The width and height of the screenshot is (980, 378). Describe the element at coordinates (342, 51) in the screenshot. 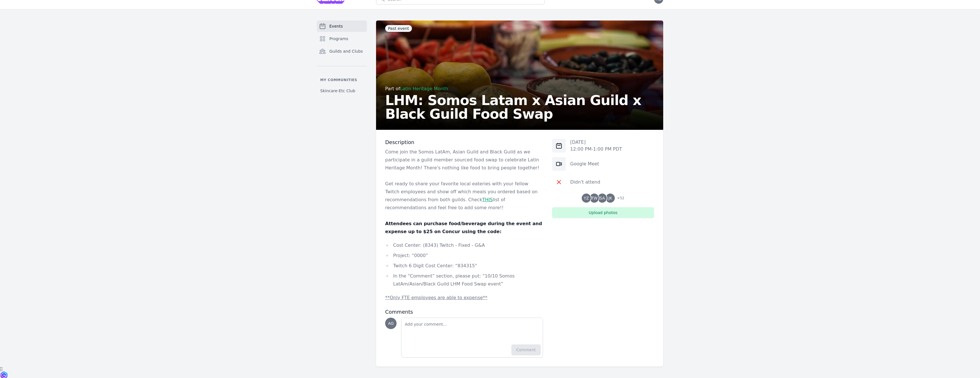

I see `a: Guilds and Clubs` at that location.